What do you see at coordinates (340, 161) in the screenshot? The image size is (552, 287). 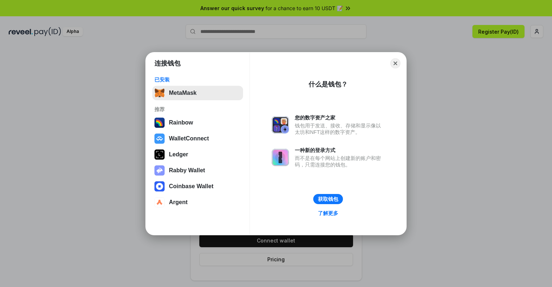 I see `div: 而不是在每个网站上创建新的账户和密码，只需连接您的钱包。` at bounding box center [340, 161].